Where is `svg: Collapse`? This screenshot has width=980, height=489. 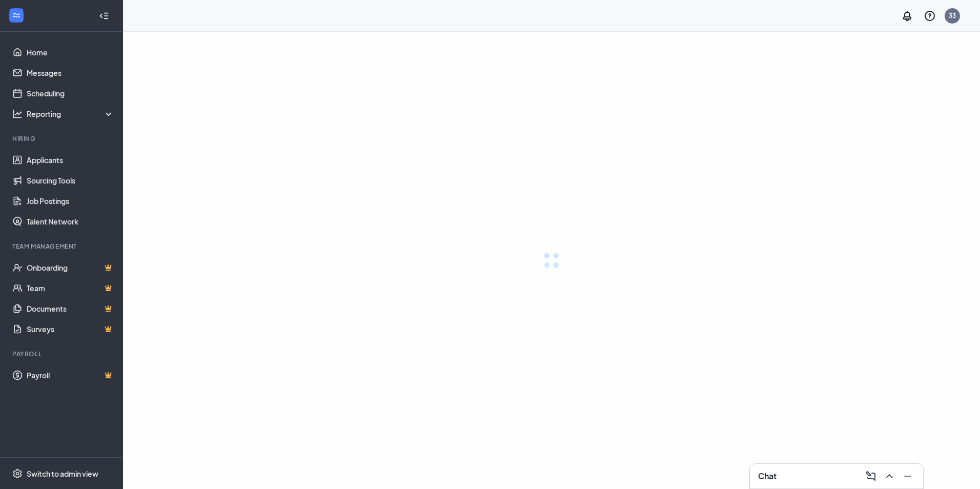 svg: Collapse is located at coordinates (104, 16).